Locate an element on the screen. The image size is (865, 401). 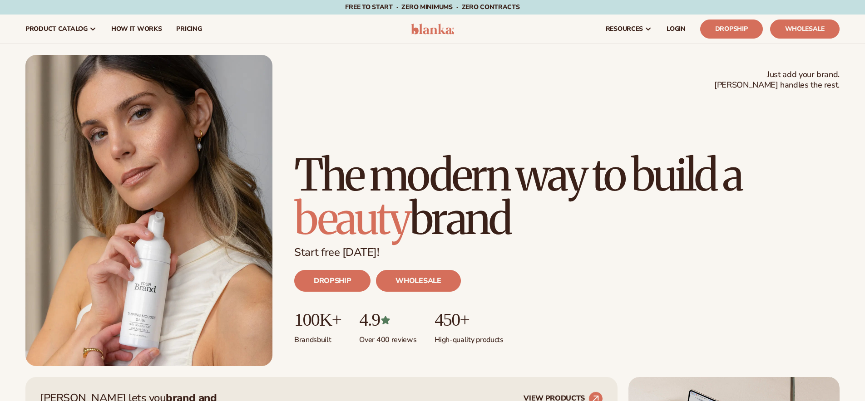
a: logo is located at coordinates (432, 29).